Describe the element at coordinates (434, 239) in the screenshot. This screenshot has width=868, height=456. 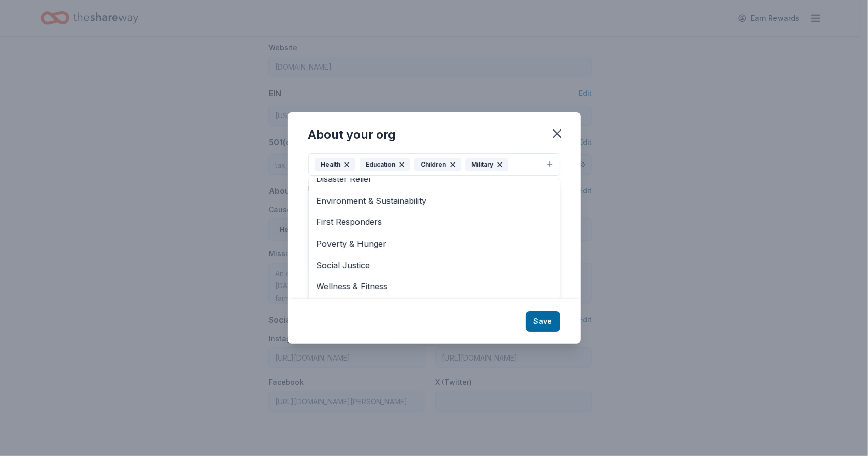
I see `div: HealthEducationChildrenMilitary` at that location.